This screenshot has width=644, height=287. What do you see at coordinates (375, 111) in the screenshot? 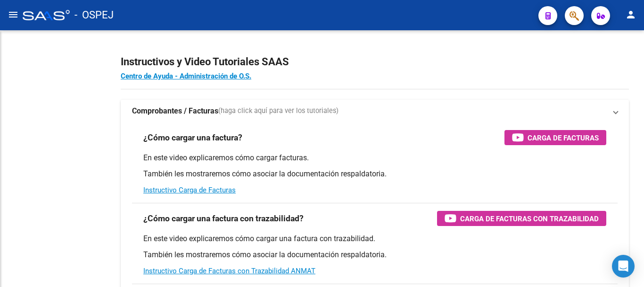
I see `mat-expansion-panel-header: Comprobantes / Facturas(haga click aquí para ver los tutoriales)` at bounding box center [375, 111].